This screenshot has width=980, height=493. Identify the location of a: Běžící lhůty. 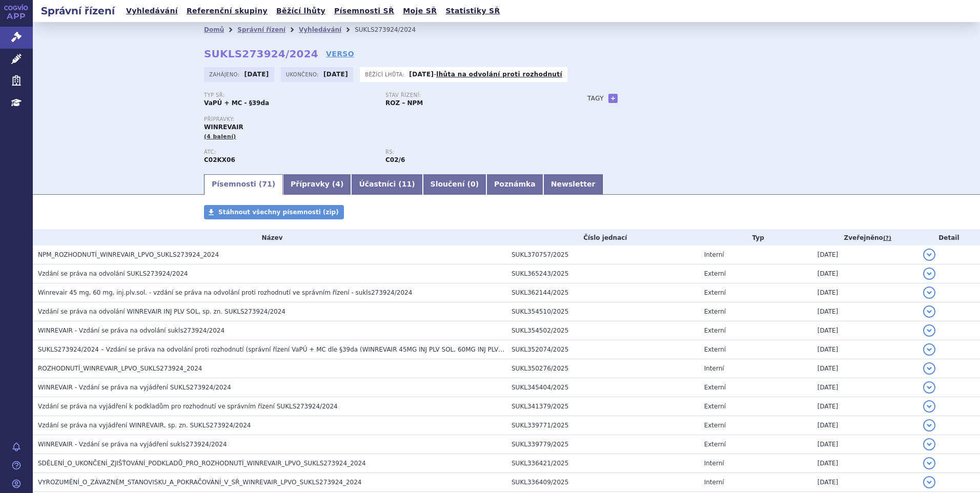
(300, 11).